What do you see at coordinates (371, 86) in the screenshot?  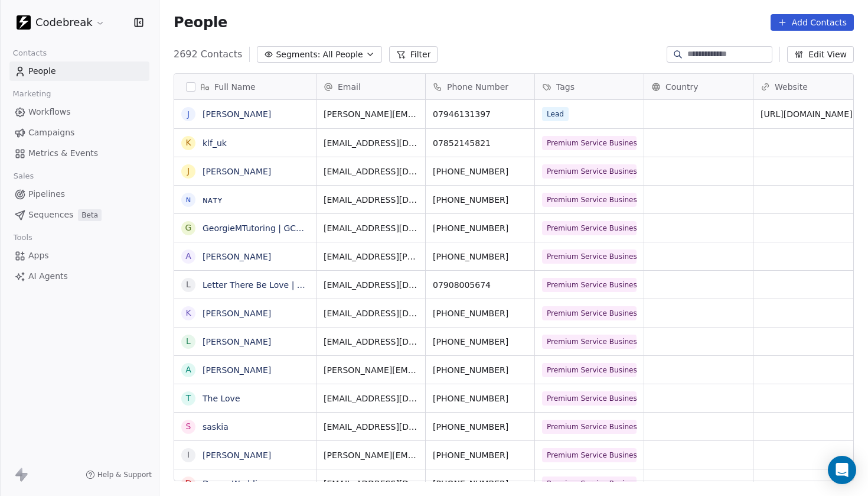 I see `div: Email` at bounding box center [371, 86].